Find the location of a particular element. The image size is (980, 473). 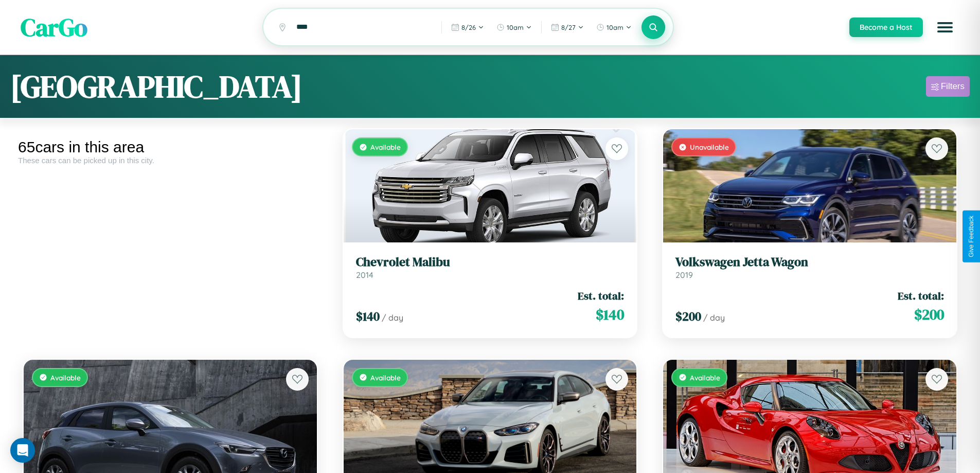

div: 65 cars in this area is located at coordinates (170, 147).